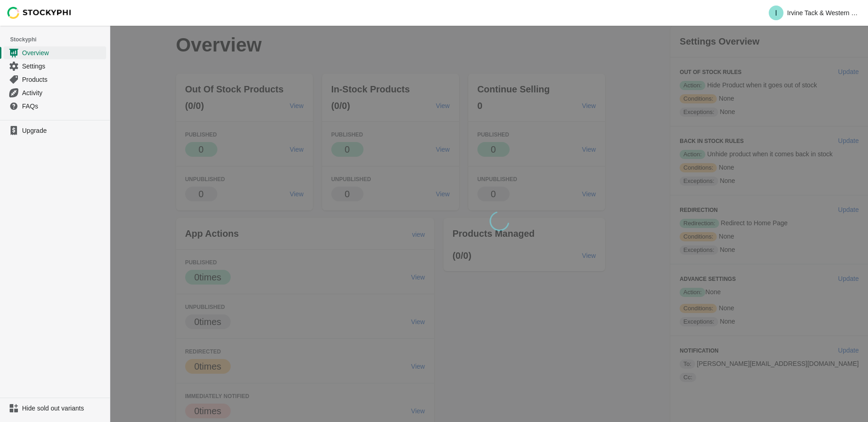 The height and width of the screenshot is (422, 868). I want to click on span: Upgrade, so click(63, 131).